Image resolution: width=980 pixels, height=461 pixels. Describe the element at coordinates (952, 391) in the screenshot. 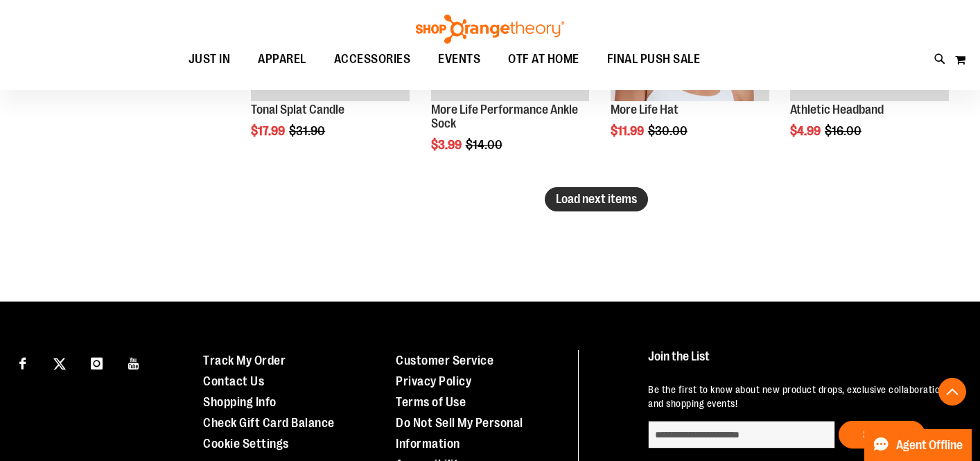

I see `button: Back To Top` at that location.